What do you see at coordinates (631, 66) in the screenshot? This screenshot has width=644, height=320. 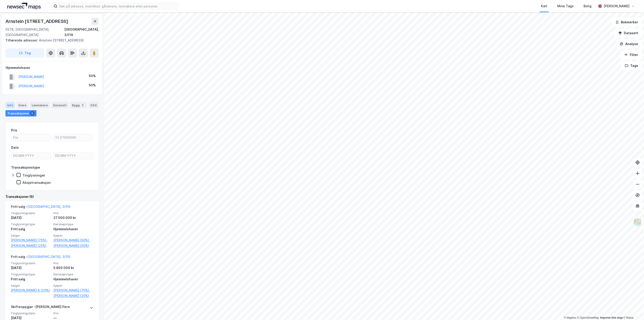 I see `button: Tags` at bounding box center [631, 66].